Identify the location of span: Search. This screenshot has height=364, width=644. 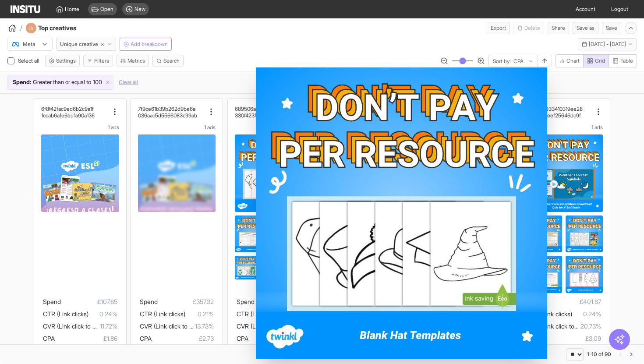
(172, 61).